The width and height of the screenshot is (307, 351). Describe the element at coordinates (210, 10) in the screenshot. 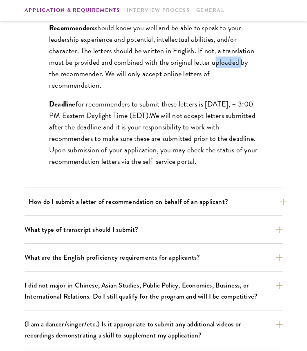

I see `a: General` at that location.